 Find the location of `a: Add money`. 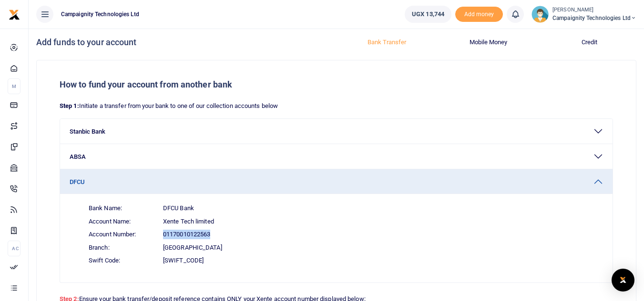

a: Add money is located at coordinates (479, 14).